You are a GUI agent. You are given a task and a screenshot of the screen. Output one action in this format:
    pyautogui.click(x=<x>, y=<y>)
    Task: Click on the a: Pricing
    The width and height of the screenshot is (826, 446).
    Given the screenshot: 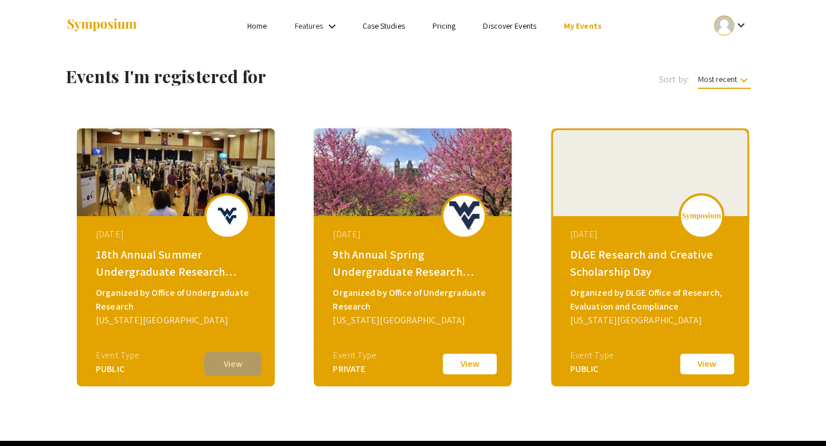 What is the action you would take?
    pyautogui.click(x=444, y=26)
    